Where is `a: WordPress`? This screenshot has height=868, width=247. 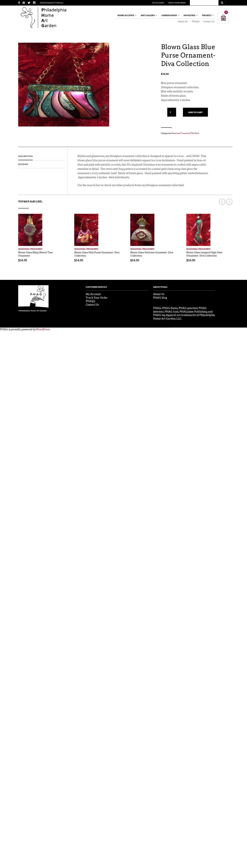 a: WordPress is located at coordinates (43, 329).